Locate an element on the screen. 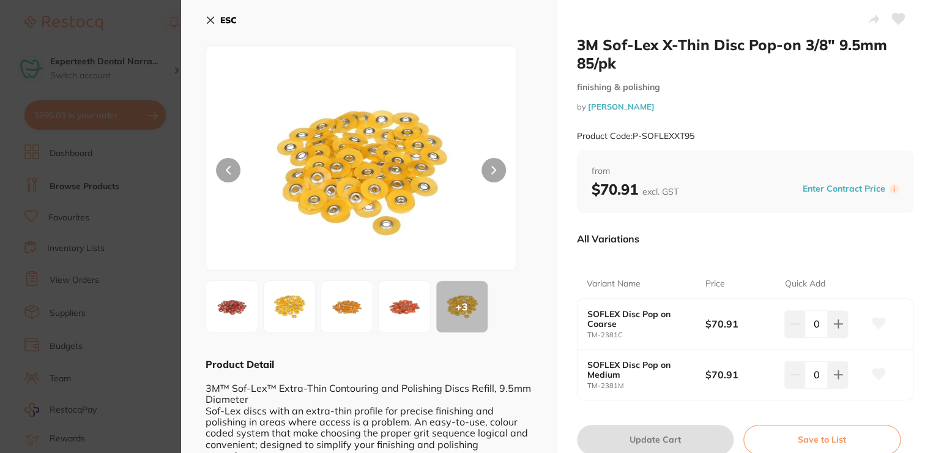  small: finishing & polishing is located at coordinates (745, 87).